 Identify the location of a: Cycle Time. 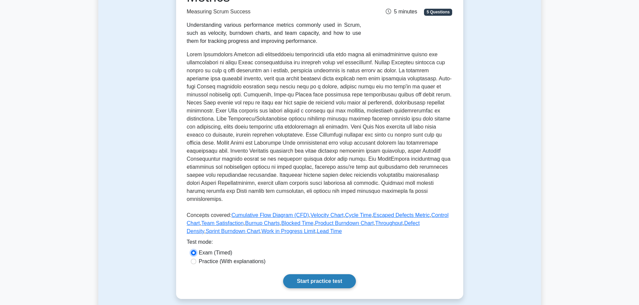
(358, 215).